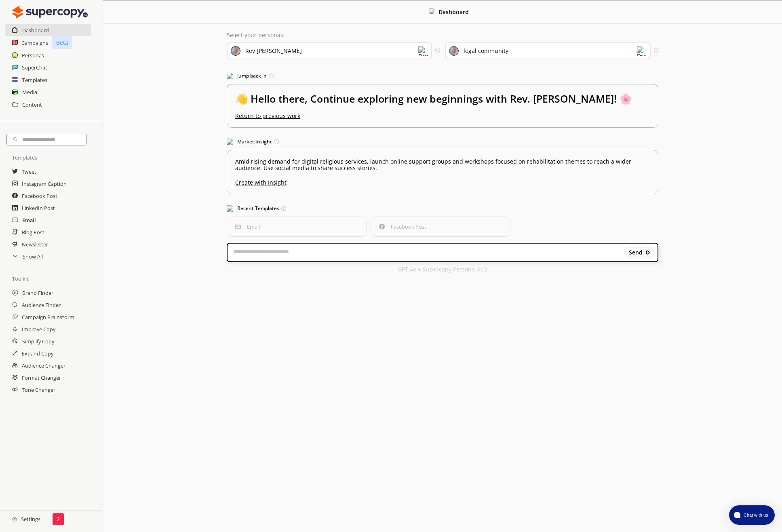  I want to click on a: Show All, so click(33, 256).